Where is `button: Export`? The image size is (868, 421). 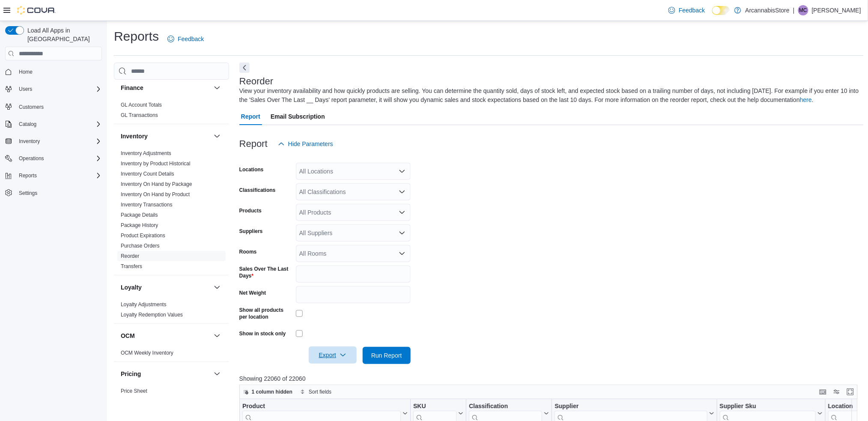 button: Export is located at coordinates (333, 355).